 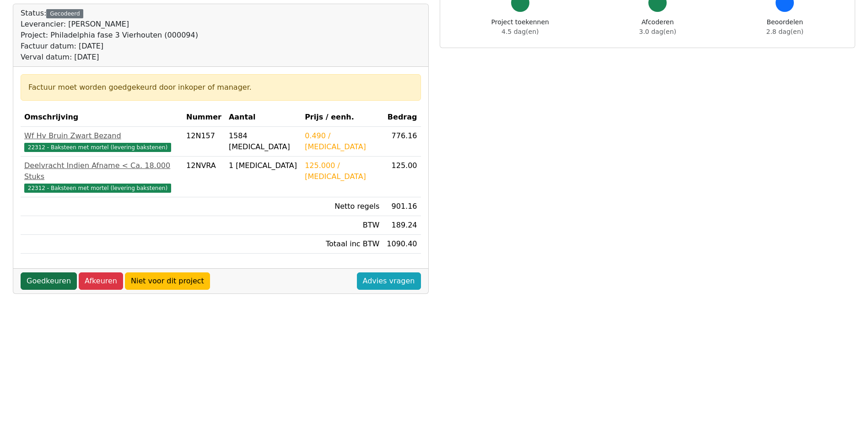 What do you see at coordinates (102, 171) in the screenshot?
I see `div: Deelvracht Indien Afname < Ca. 18.000 Stuks` at bounding box center [102, 171].